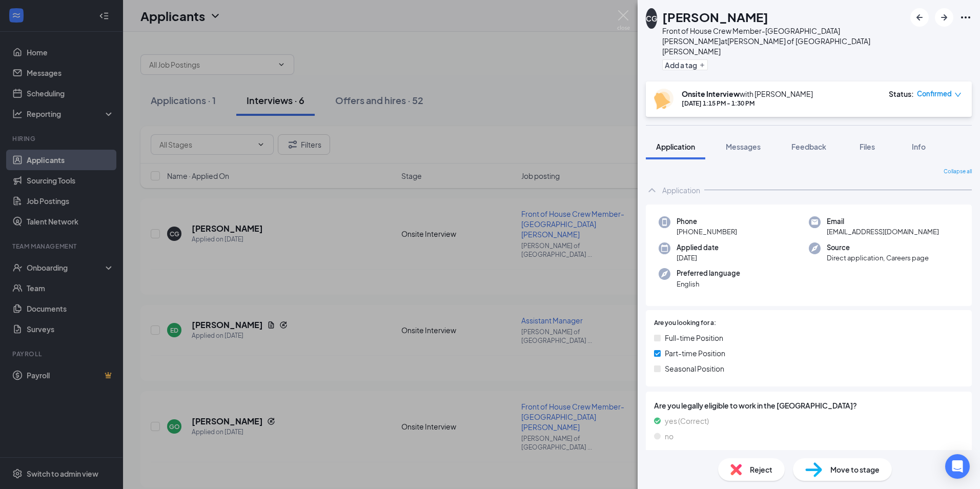 The width and height of the screenshot is (980, 489). I want to click on div: Application, so click(681, 190).